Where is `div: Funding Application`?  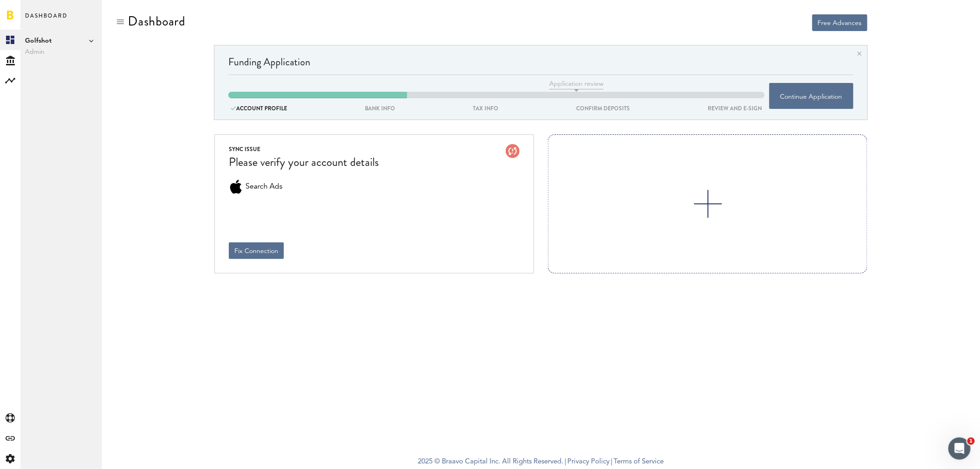
div: Funding Application is located at coordinates (541, 64).